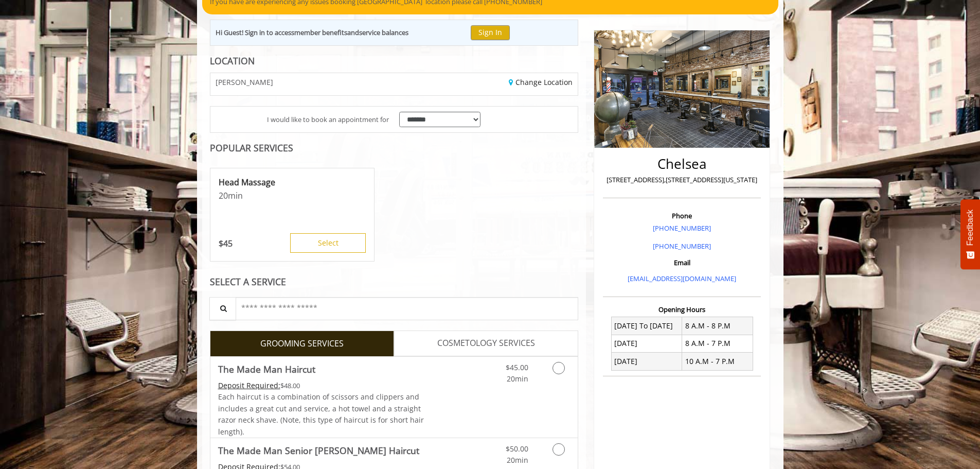 The image size is (980, 469). What do you see at coordinates (328, 119) in the screenshot?
I see `span: I would like to book an appointment for` at bounding box center [328, 119].